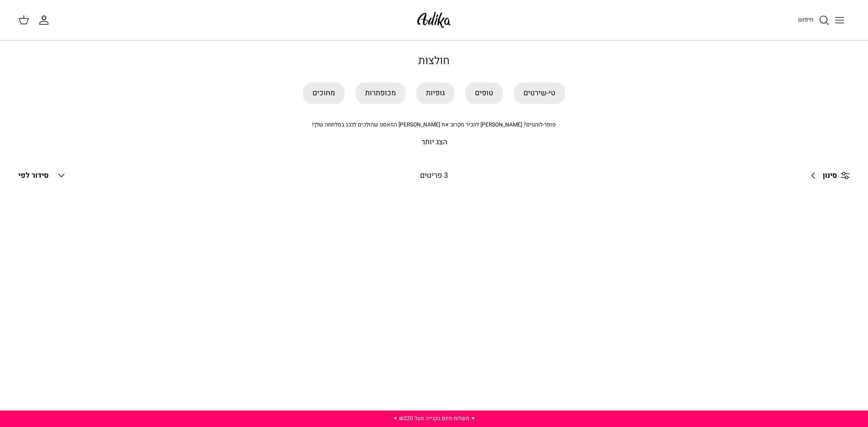 The height and width of the screenshot is (427, 868). What do you see at coordinates (434, 20) in the screenshot?
I see `img: Adika IL` at bounding box center [434, 20].